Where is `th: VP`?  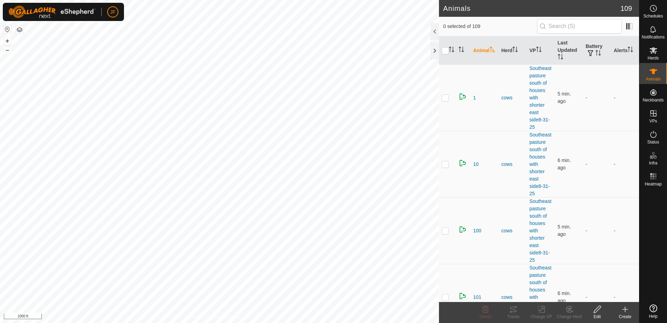
th: VP is located at coordinates (541, 50).